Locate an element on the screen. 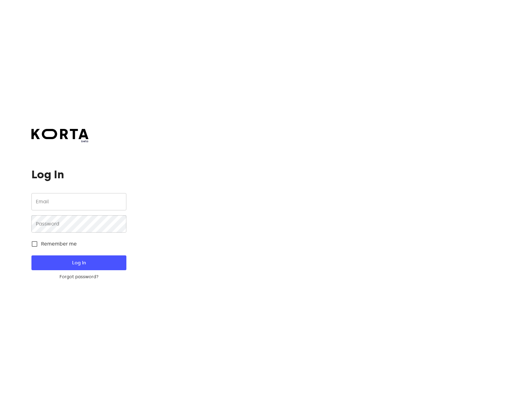 The image size is (532, 409). span: beta is located at coordinates (60, 141).